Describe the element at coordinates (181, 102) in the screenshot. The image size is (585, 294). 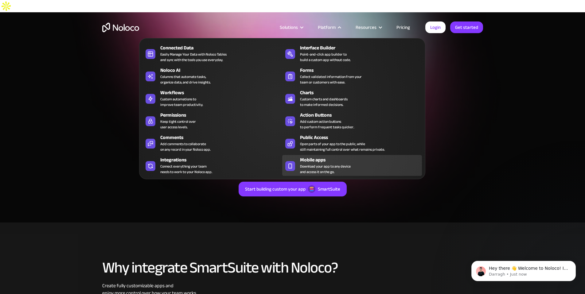
I see `div: Custom automations to improve team productivity.` at that location.